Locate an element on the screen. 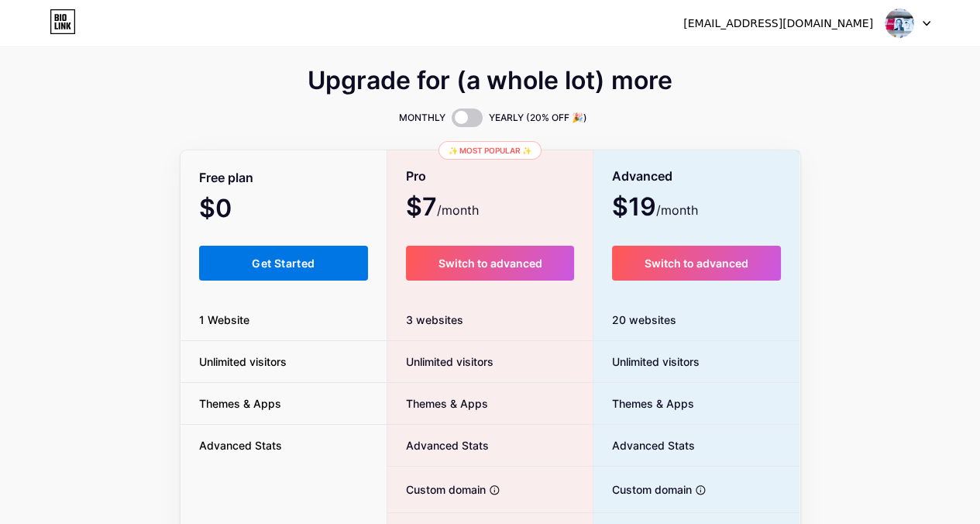 This screenshot has width=980, height=524. div: ✨ Most popular ✨ is located at coordinates (490, 150).